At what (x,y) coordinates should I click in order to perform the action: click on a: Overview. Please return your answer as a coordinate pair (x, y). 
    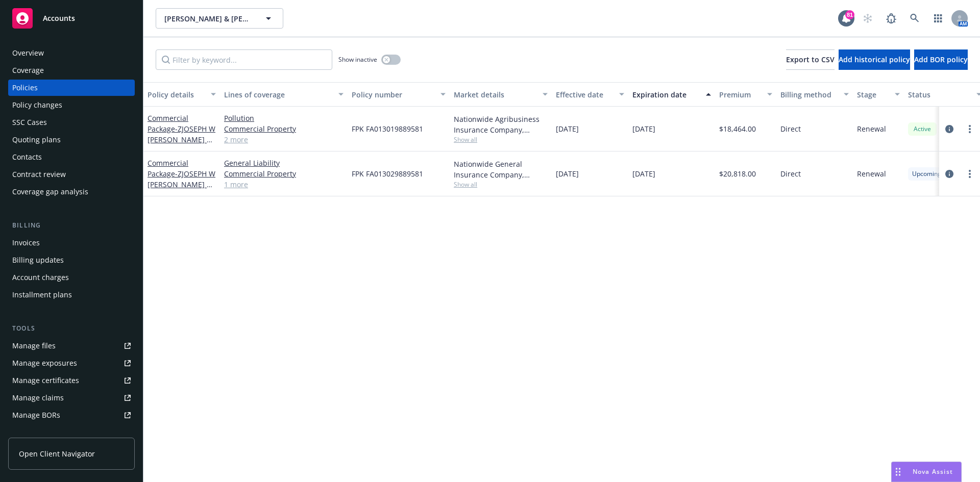
    Looking at the image, I should click on (72, 53).